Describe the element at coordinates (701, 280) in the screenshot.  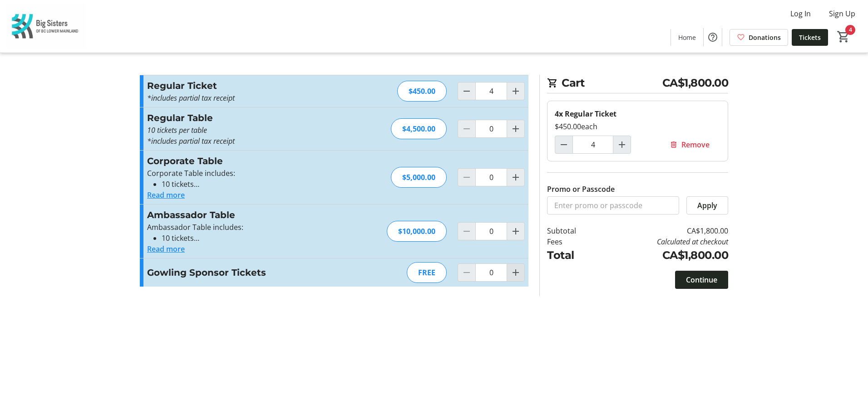
I see `span: Continue` at that location.